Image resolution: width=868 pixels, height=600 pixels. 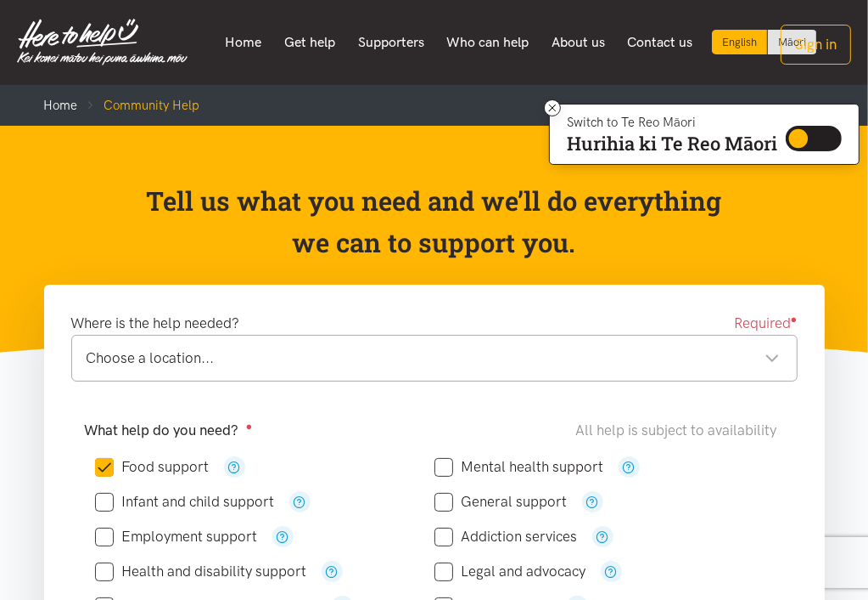 What do you see at coordinates (510, 570) in the screenshot?
I see `label: Legal and advocacy` at bounding box center [510, 570].